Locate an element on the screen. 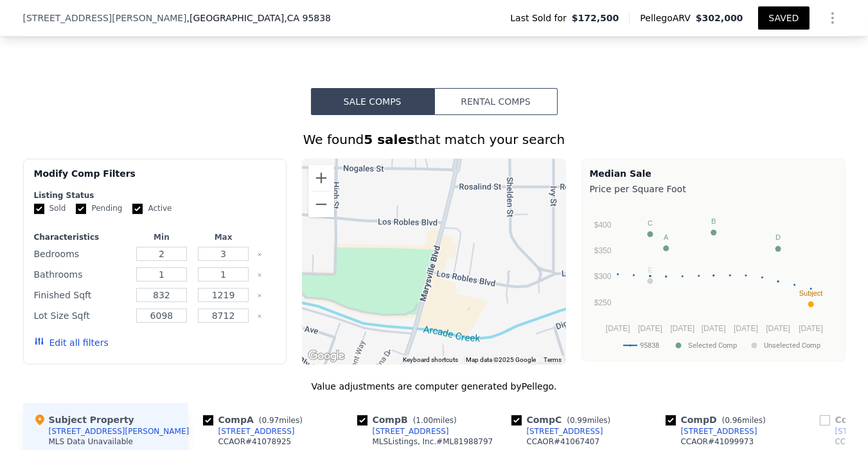 The height and width of the screenshot is (450, 868). button: Rental Comps is located at coordinates (496, 101).